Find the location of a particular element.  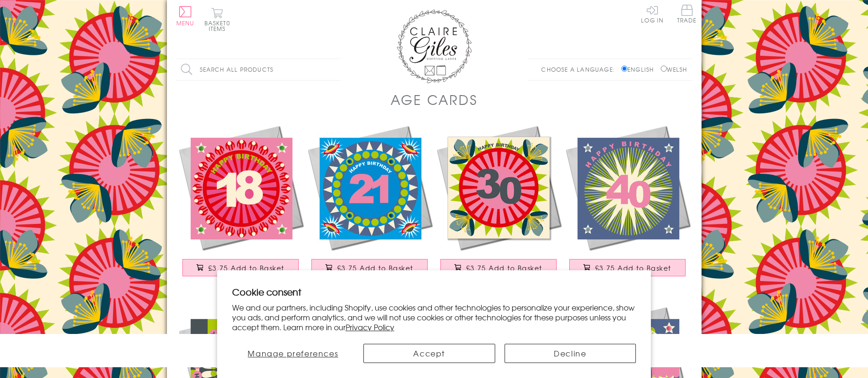

label: Welsh is located at coordinates (674, 69).